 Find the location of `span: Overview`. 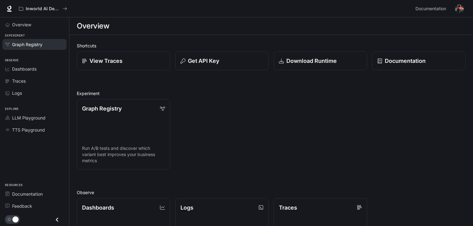

span: Overview is located at coordinates (22, 24).